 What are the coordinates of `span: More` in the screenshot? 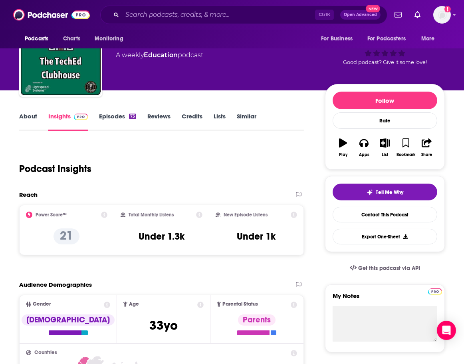 It's located at (428, 39).